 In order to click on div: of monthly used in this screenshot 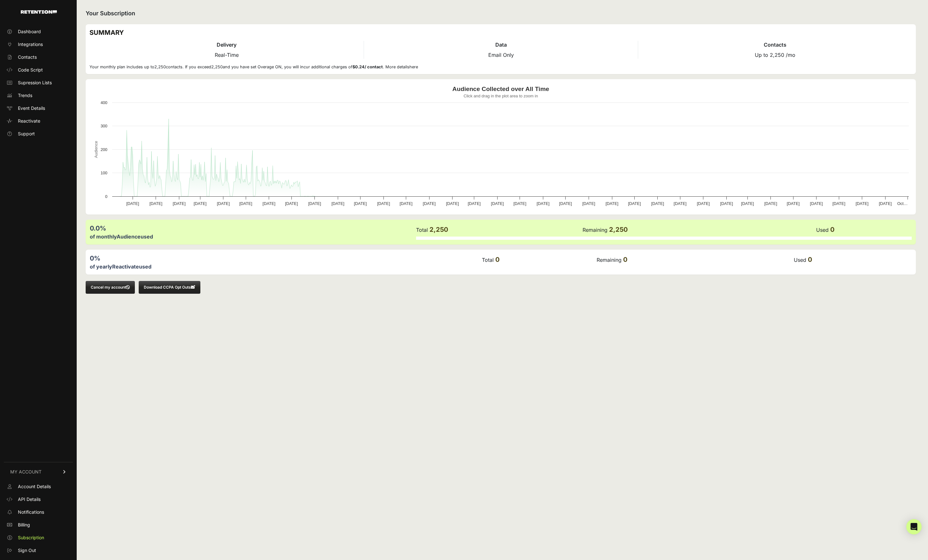, I will do `click(253, 236)`.